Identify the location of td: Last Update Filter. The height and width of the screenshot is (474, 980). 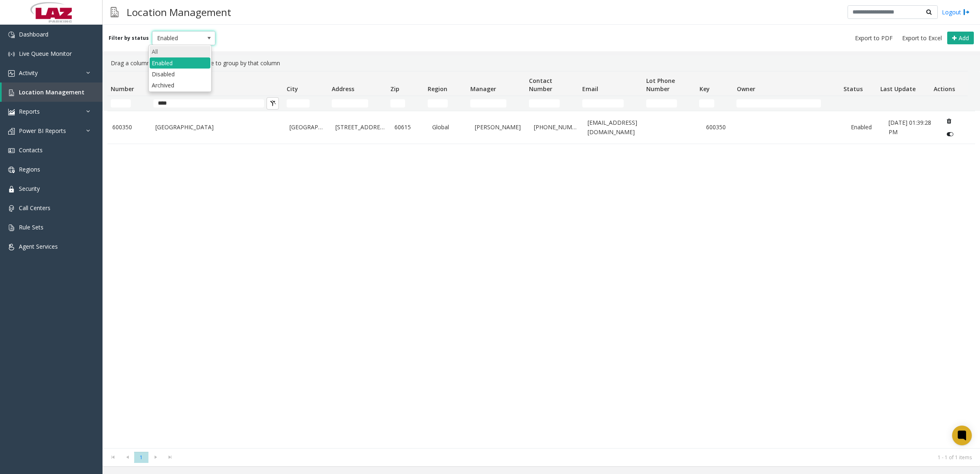
(904, 103).